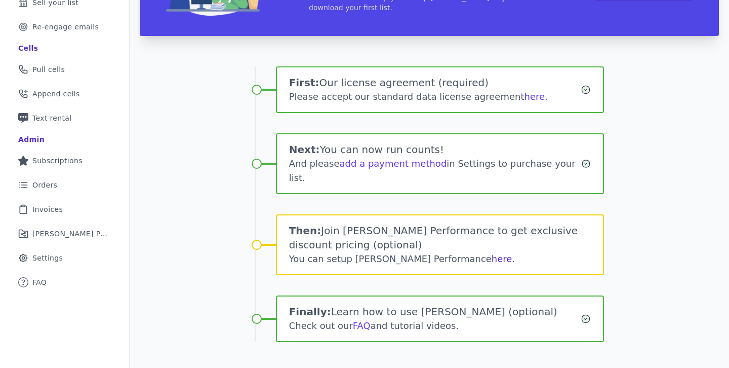  Describe the element at coordinates (435, 83) in the screenshot. I see `h1: Our license agreement (required)` at that location.